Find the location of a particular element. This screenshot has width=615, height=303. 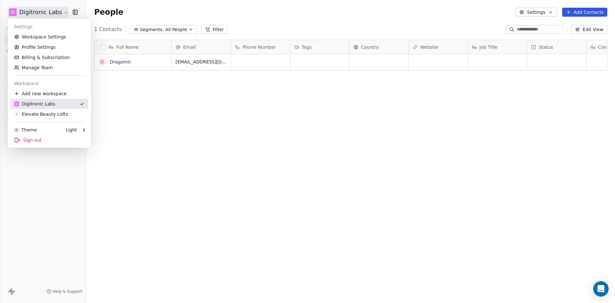

a: Manage Team is located at coordinates (49, 68).